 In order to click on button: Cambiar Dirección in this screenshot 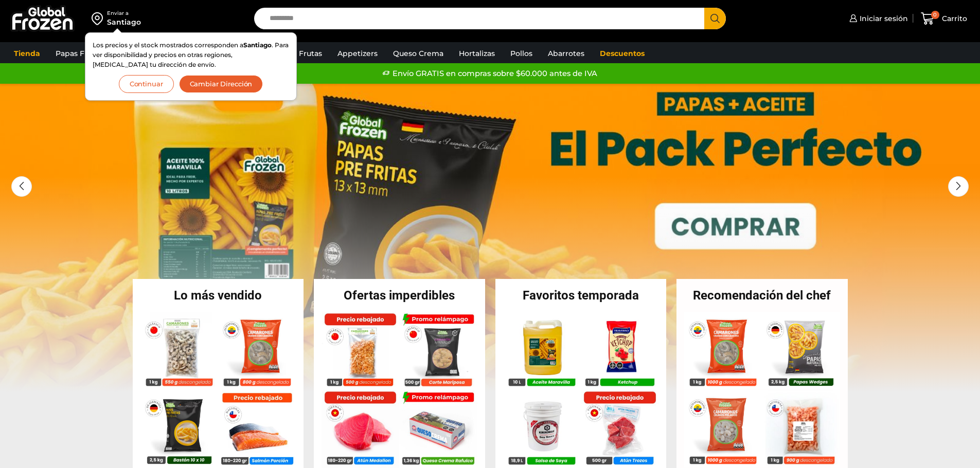, I will do `click(221, 84)`.